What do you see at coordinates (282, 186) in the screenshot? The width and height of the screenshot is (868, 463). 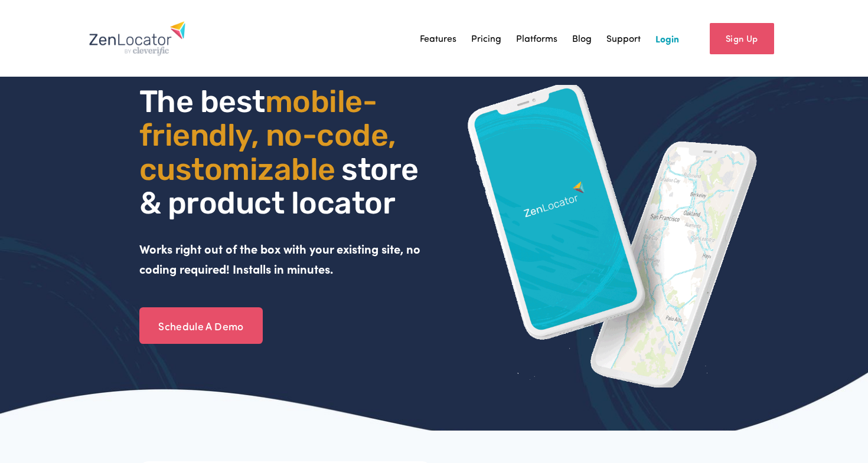 I see `span: store & product locator` at bounding box center [282, 186].